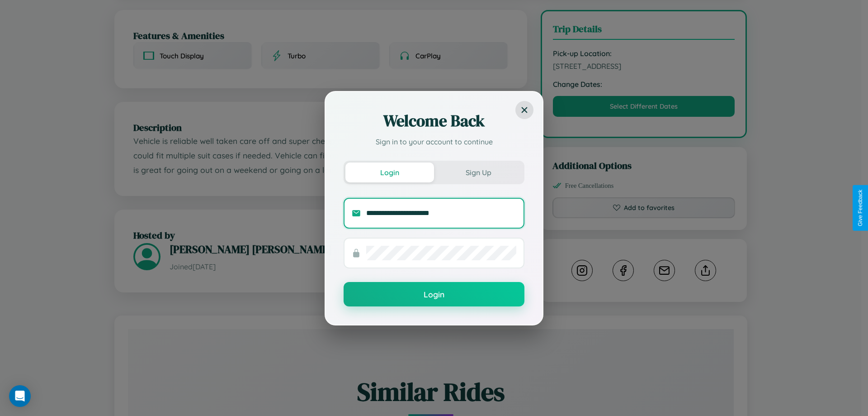  Describe the element at coordinates (434, 142) in the screenshot. I see `p: Sign in to your account to continue` at that location.